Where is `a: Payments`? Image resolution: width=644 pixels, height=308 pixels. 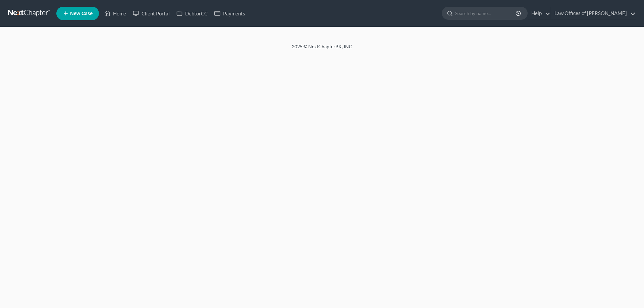
a: Payments is located at coordinates (230, 13).